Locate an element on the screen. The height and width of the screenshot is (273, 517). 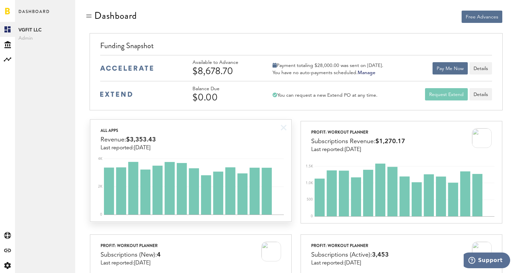
button: Pay Me Now is located at coordinates (450, 68).